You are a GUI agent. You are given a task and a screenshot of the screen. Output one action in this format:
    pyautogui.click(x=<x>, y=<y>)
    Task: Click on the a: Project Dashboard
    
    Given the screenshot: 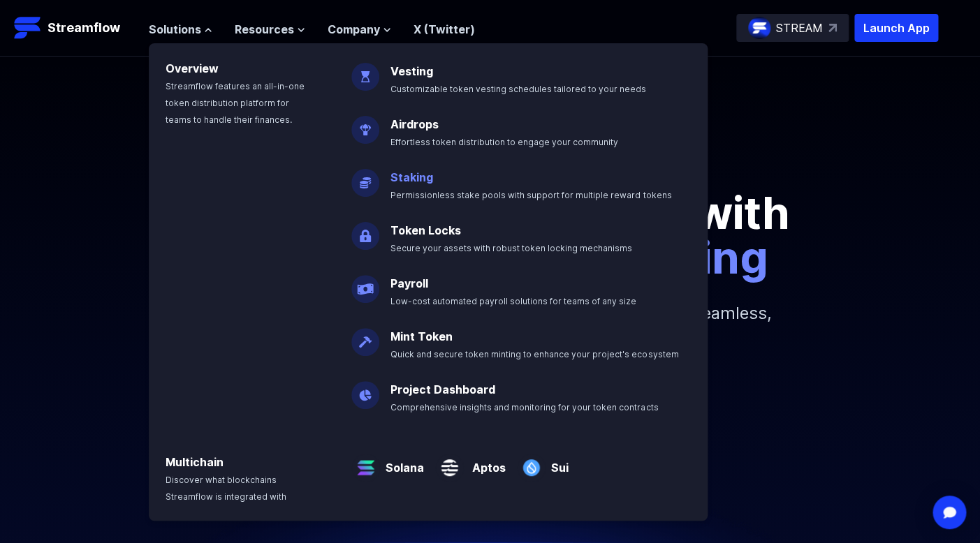 What is the action you would take?
    pyautogui.click(x=443, y=389)
    